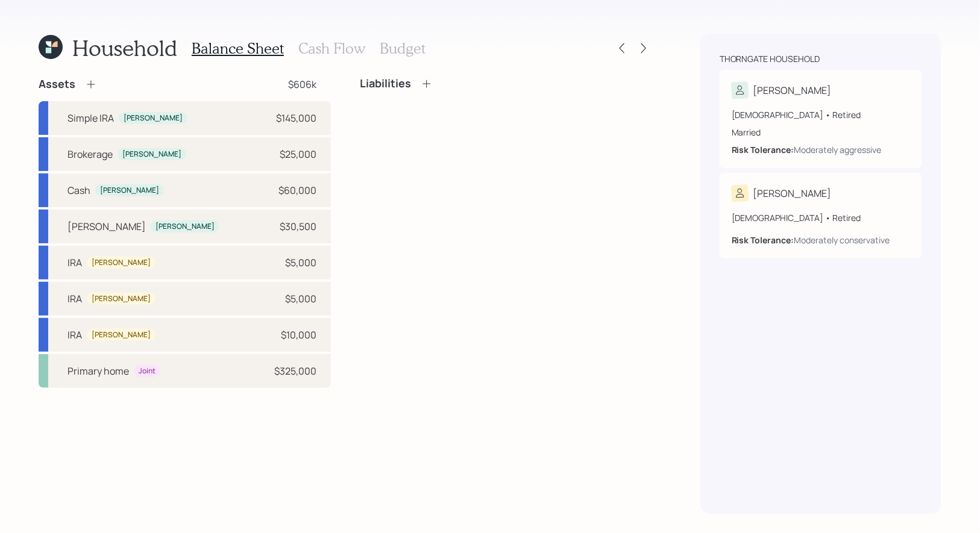 Image resolution: width=980 pixels, height=533 pixels. Describe the element at coordinates (90, 155) in the screenshot. I see `div: Brokerage` at that location.